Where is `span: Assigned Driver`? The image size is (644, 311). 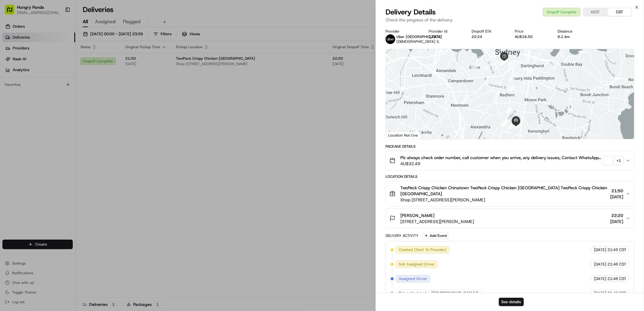 span: Assigned Driver is located at coordinates (413, 279).